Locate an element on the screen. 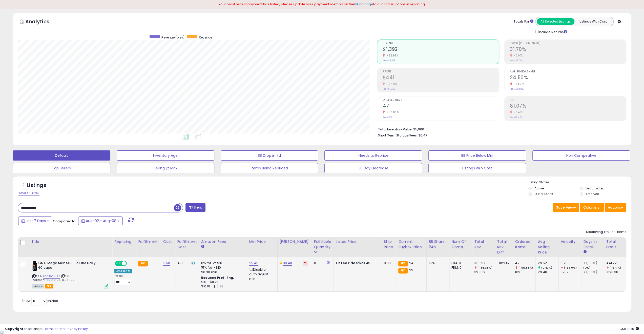 This screenshot has height=334, width=644. h5: Analytics is located at coordinates (42, 22).